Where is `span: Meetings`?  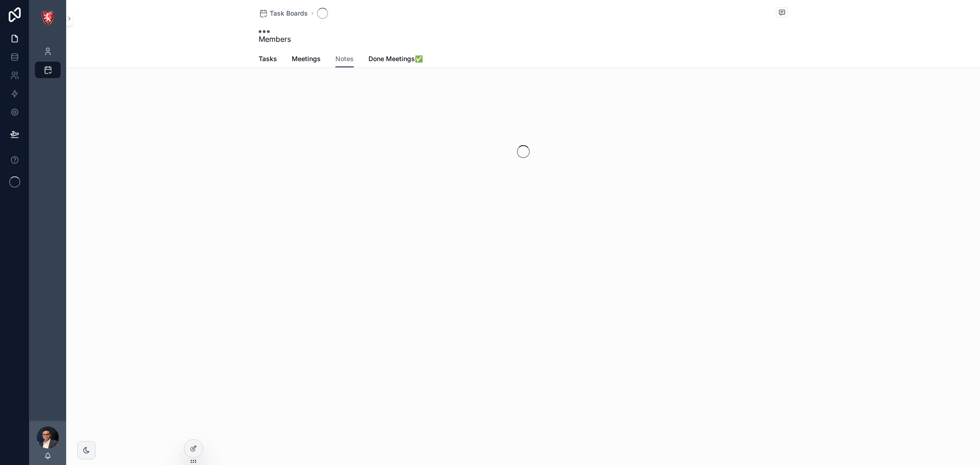 span: Meetings is located at coordinates (306, 59).